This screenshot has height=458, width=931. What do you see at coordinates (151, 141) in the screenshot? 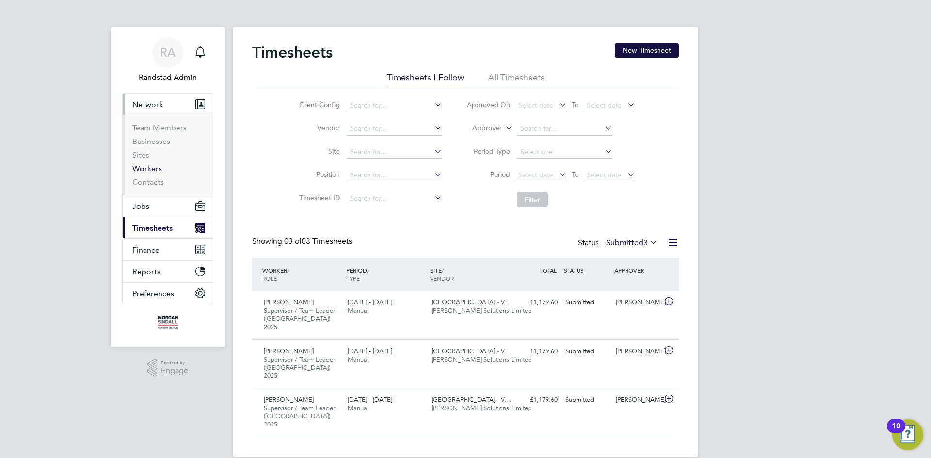
I see `a: Businesses` at bounding box center [151, 141].